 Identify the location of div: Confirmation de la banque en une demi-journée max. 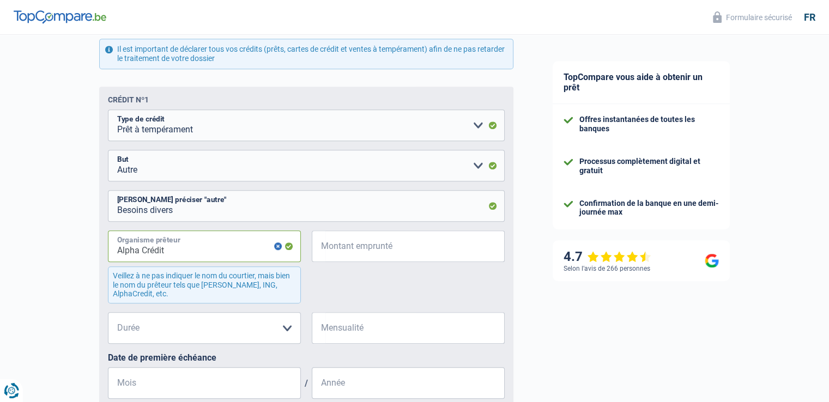
(649, 208).